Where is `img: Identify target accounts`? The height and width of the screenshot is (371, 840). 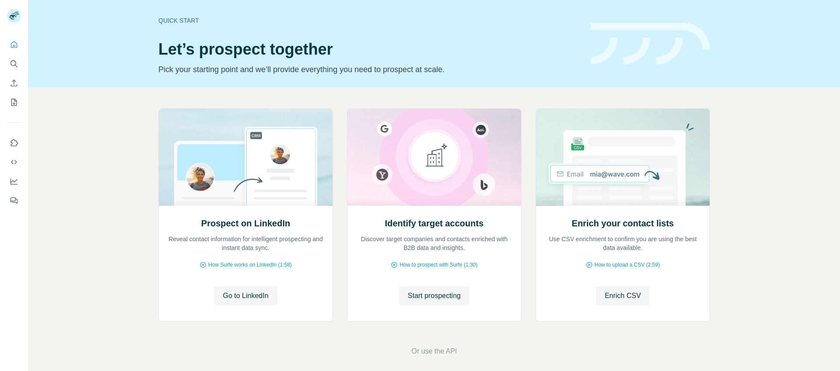
img: Identify target accounts is located at coordinates (434, 157).